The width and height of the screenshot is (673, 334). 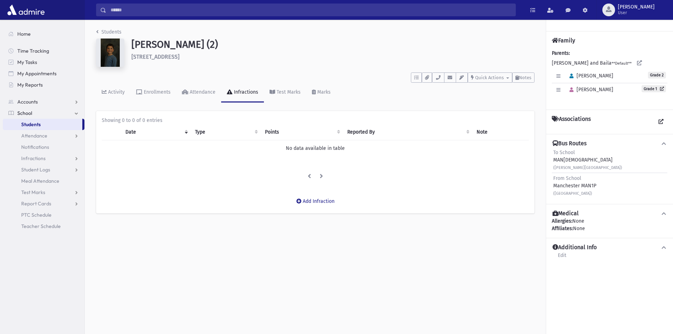 What do you see at coordinates (567, 178) in the screenshot?
I see `span: From School` at bounding box center [567, 178].